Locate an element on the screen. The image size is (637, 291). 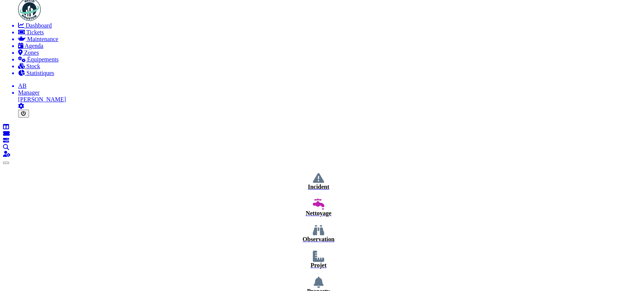
a: Statistiques is located at coordinates (326, 73).